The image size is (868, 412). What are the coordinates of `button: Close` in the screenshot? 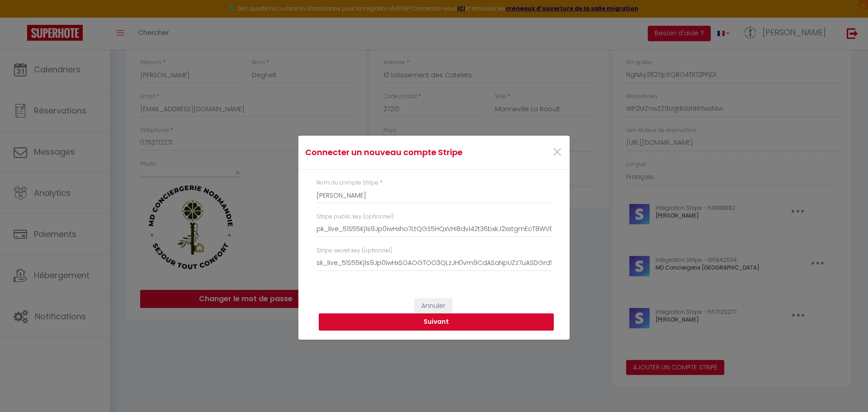 It's located at (557, 152).